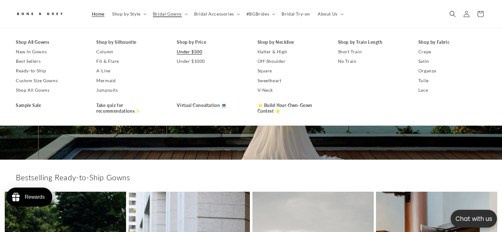  What do you see at coordinates (211, 105) in the screenshot?
I see `a: Virtual Consultation 💻` at bounding box center [211, 105].